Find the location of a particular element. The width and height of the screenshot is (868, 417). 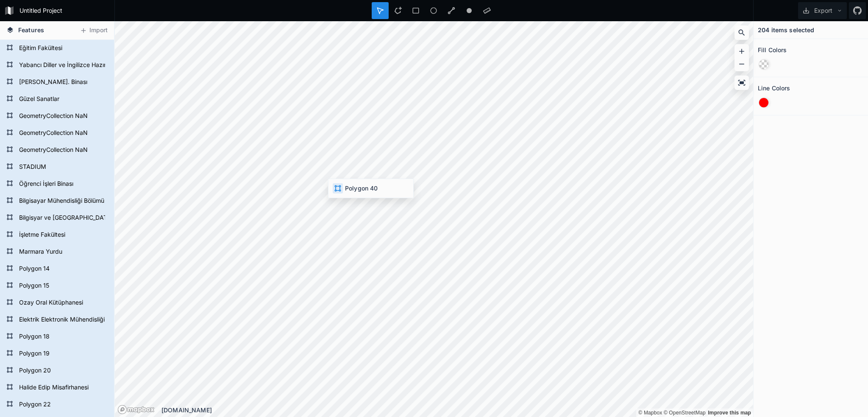

a: Mapbox is located at coordinates (650, 413).